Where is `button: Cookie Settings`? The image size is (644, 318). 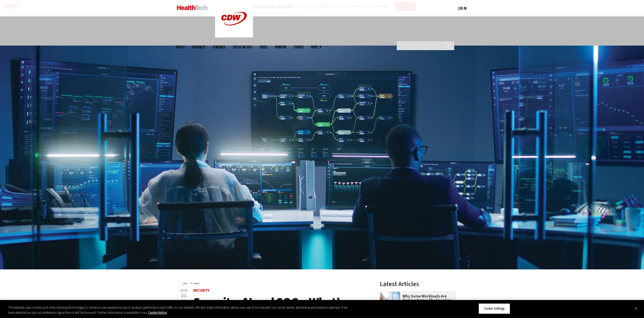 button: Cookie Settings is located at coordinates (494, 309).